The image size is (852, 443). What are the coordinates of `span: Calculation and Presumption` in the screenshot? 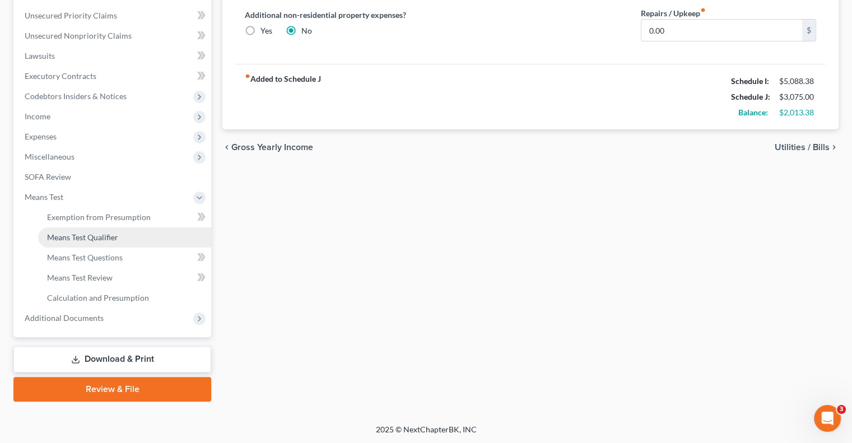 It's located at (98, 298).